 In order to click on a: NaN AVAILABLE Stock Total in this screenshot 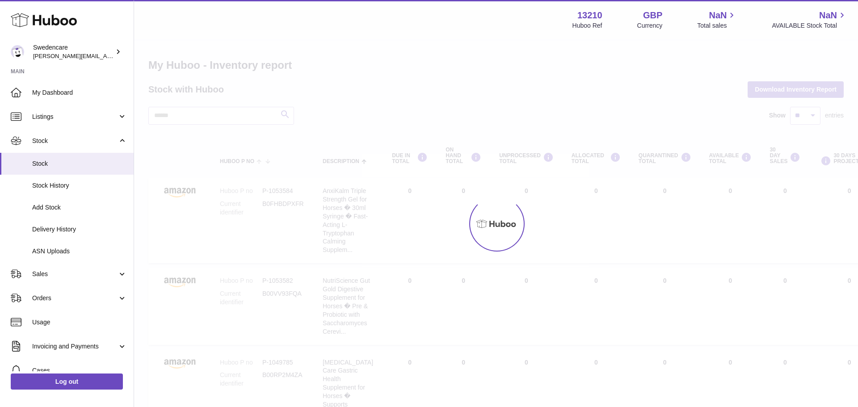, I will do `click(809, 20)`.